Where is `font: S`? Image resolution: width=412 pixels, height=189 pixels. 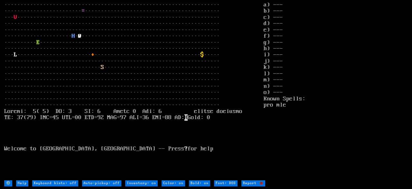 font: S is located at coordinates (102, 67).